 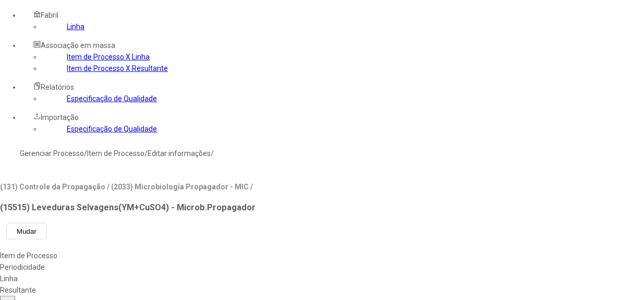 What do you see at coordinates (51, 154) in the screenshot?
I see `a: Gerenciar Processo` at bounding box center [51, 154].